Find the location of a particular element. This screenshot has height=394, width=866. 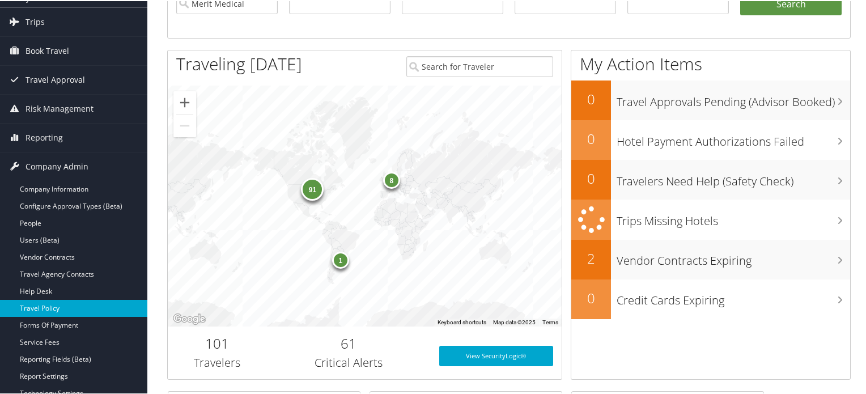

input: Search for Traveler is located at coordinates (480, 65).